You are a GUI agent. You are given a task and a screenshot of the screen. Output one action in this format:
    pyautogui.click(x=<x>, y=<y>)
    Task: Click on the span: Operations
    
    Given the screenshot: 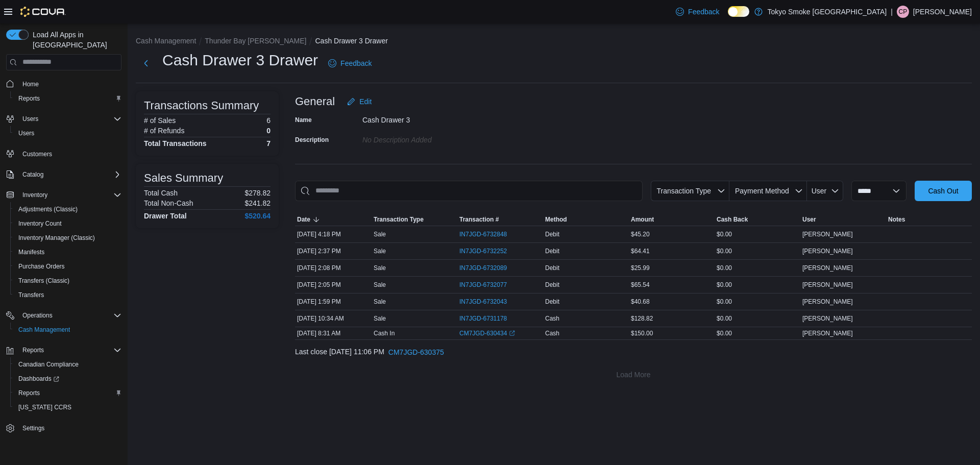 What is the action you would take?
    pyautogui.click(x=70, y=316)
    